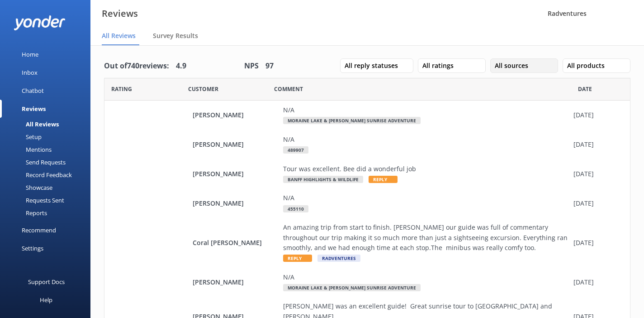 The image size is (644, 318). Describe the element at coordinates (296, 150) in the screenshot. I see `span: 489907` at that location.